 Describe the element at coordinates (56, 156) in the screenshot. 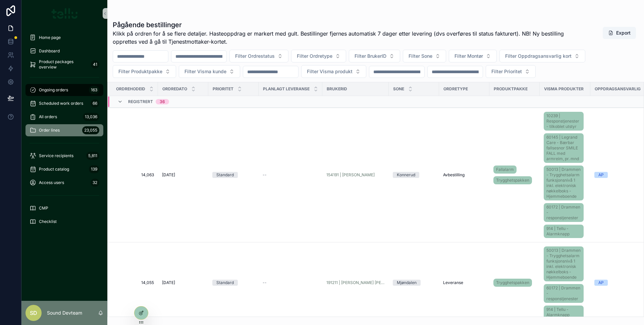

I see `font: Service recipients` at that location.